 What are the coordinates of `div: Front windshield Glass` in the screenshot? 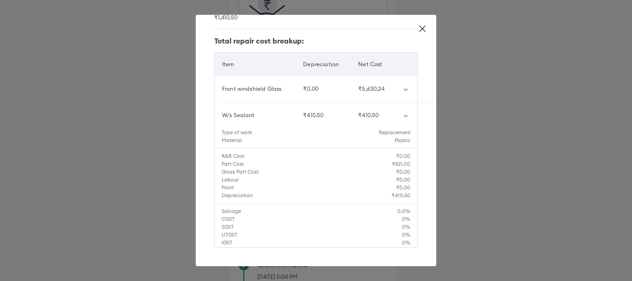 It's located at (255, 89).